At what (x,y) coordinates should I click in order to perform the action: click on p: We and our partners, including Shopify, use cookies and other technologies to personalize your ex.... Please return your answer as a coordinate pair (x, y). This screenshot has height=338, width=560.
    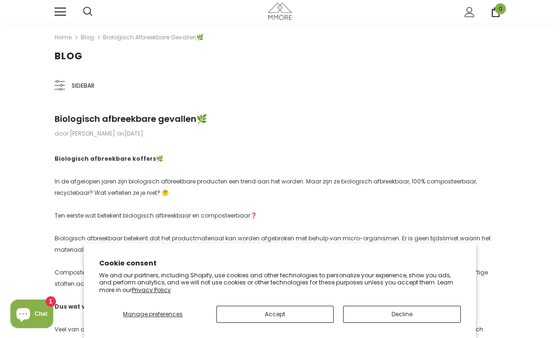
    Looking at the image, I should click on (280, 283).